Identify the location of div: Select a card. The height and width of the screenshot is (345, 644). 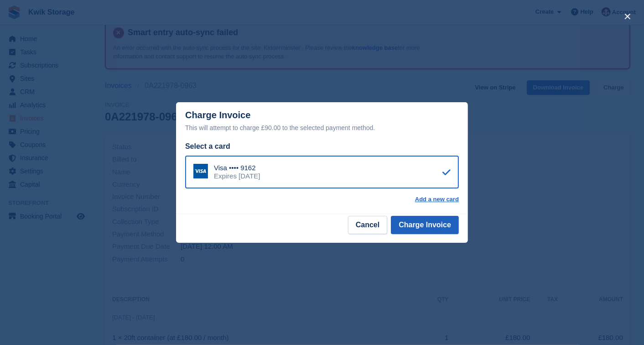
(322, 146).